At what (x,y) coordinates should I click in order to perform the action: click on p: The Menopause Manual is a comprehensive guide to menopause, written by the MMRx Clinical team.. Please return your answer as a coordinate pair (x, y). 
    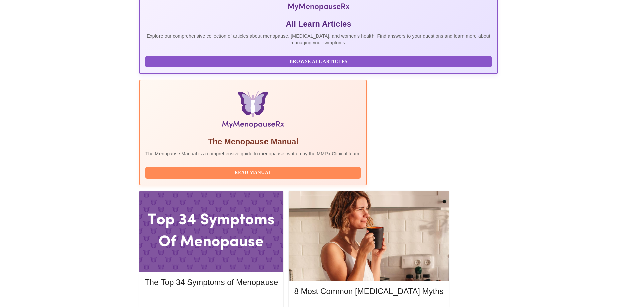
    Looking at the image, I should click on (253, 154).